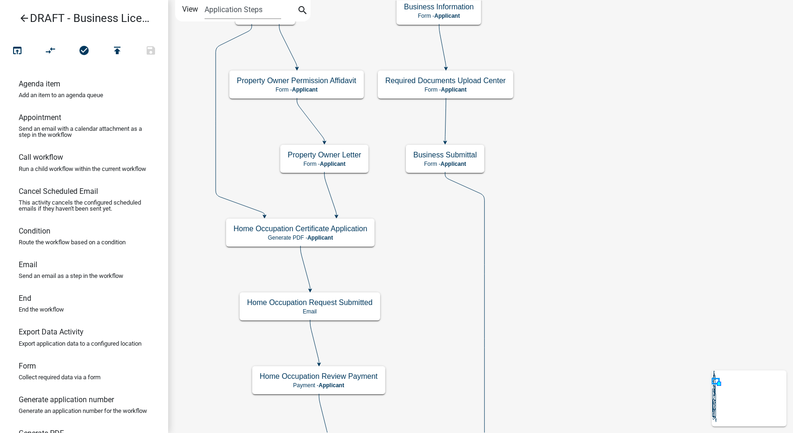  I want to click on h6: Generate application number, so click(66, 399).